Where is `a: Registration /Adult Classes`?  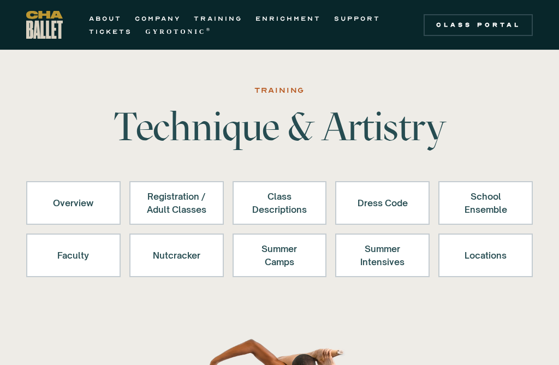
a: Registration /Adult Classes is located at coordinates (176, 203).